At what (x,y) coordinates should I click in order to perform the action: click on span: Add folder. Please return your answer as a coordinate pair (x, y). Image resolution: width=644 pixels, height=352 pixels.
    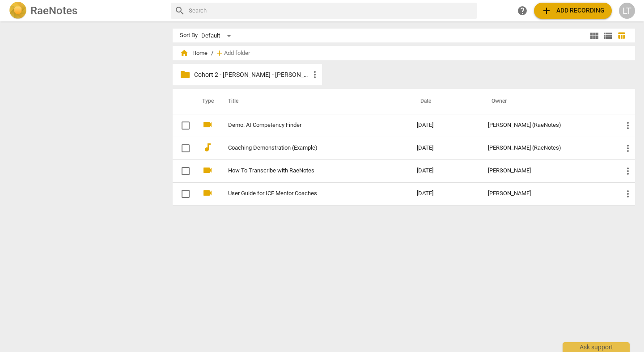
    Looking at the image, I should click on (237, 53).